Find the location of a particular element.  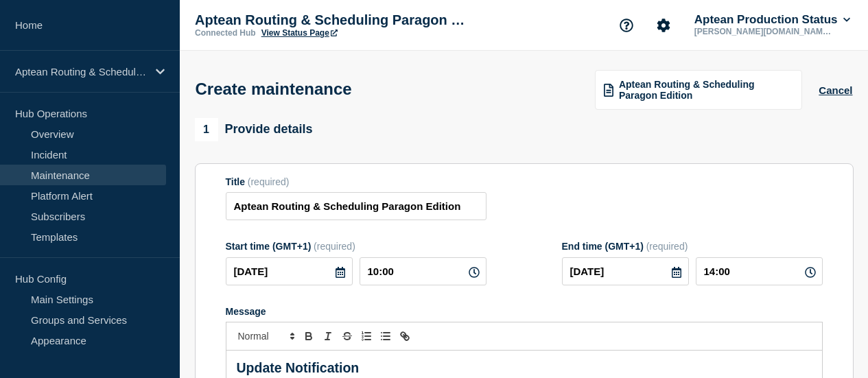

div: Provide details is located at coordinates (254, 130).